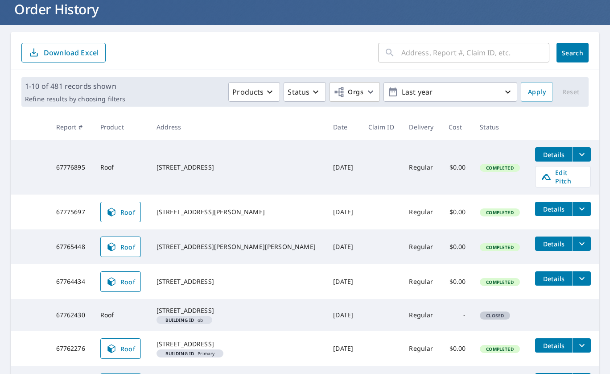 The image size is (610, 374). Describe the element at coordinates (537, 92) in the screenshot. I see `span: Apply` at that location.